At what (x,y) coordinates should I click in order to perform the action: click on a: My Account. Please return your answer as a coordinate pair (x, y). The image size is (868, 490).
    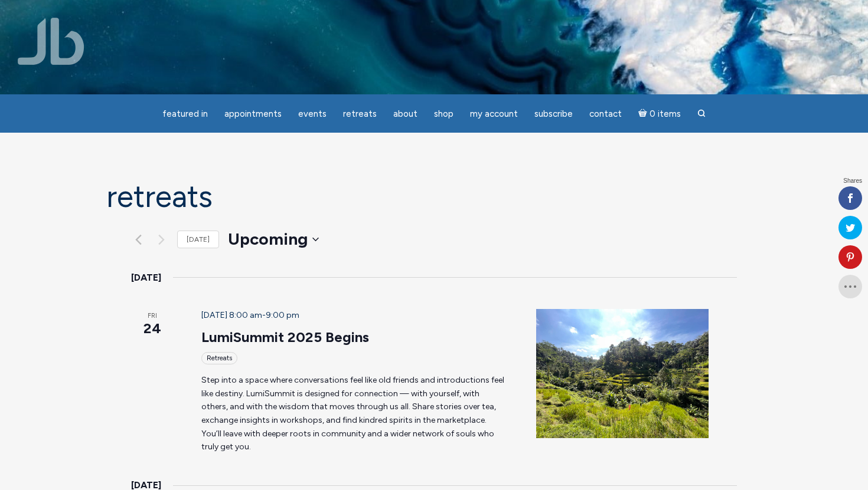
    Looking at the image, I should click on (494, 114).